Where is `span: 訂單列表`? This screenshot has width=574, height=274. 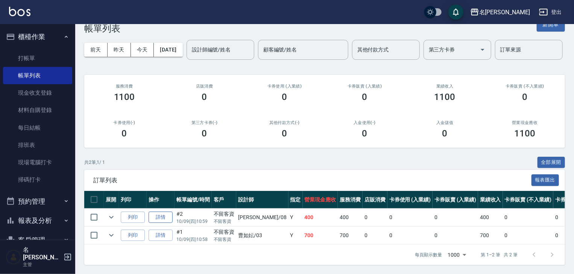 span: 訂單列表 is located at coordinates (312, 180).